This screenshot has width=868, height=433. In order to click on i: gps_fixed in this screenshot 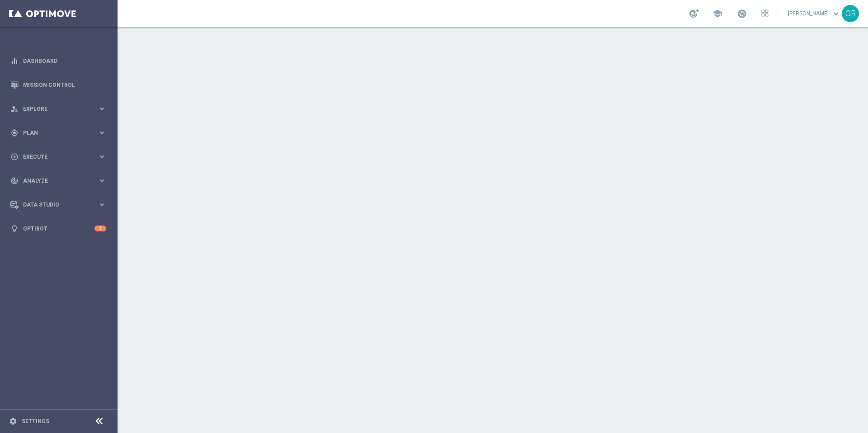, I will do `click(14, 133)`.